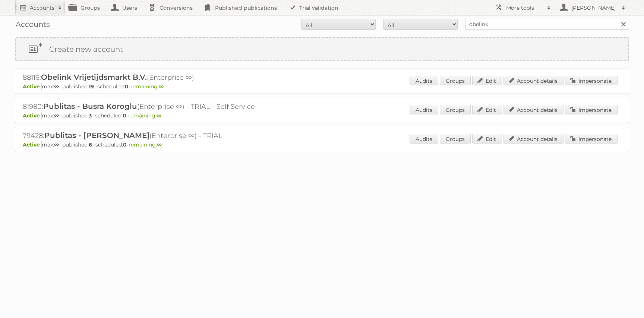 Image resolution: width=644 pixels, height=318 pixels. What do you see at coordinates (90, 107) in the screenshot?
I see `span: Publitas - Busra Koroglu` at bounding box center [90, 107].